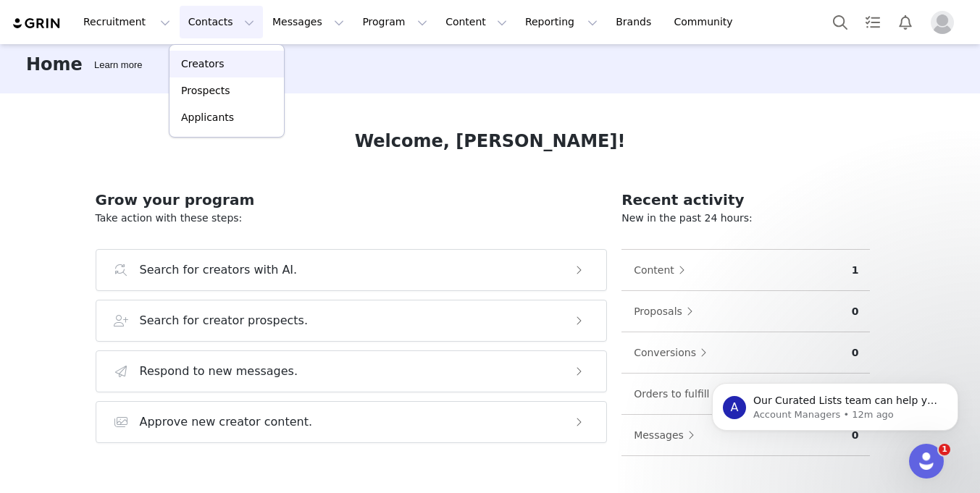 The image size is (980, 493). Describe the element at coordinates (203, 64) in the screenshot. I see `p: Creators` at that location.